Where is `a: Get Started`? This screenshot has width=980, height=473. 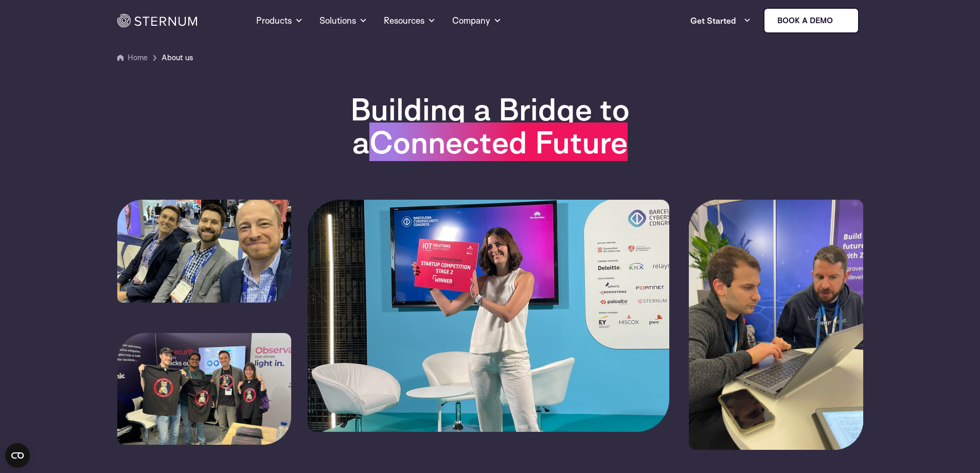 a: Get Started is located at coordinates (721, 21).